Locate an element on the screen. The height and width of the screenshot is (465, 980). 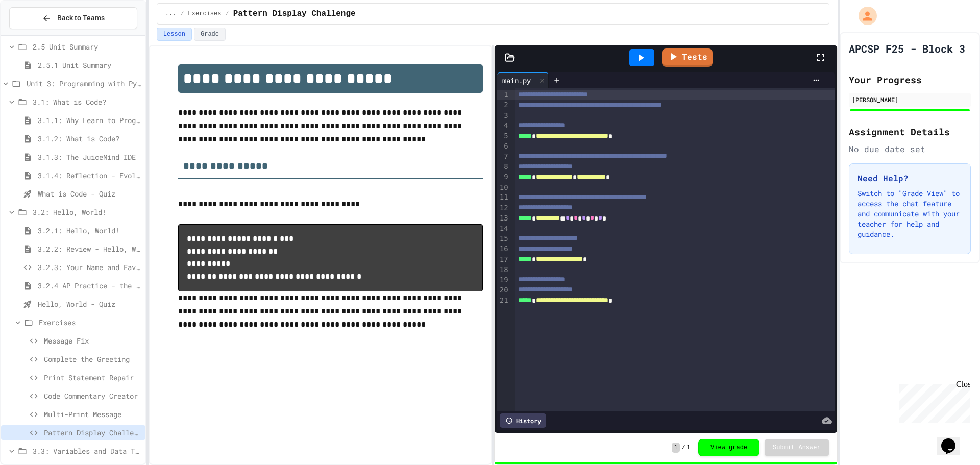
span: What is Code - Quiz is located at coordinates (90, 193).